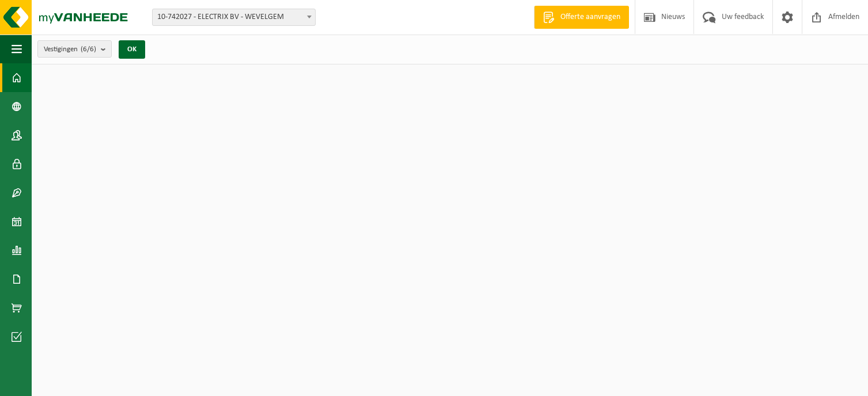  What do you see at coordinates (581, 17) in the screenshot?
I see `a: Offerte aanvragen` at bounding box center [581, 17].